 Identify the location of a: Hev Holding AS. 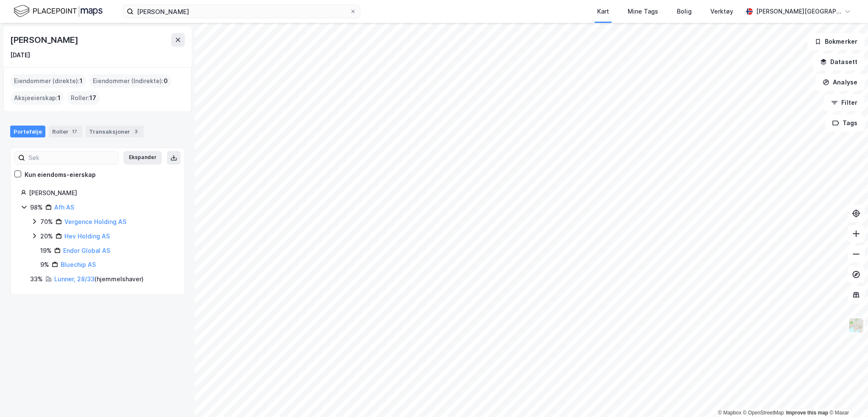
(87, 236).